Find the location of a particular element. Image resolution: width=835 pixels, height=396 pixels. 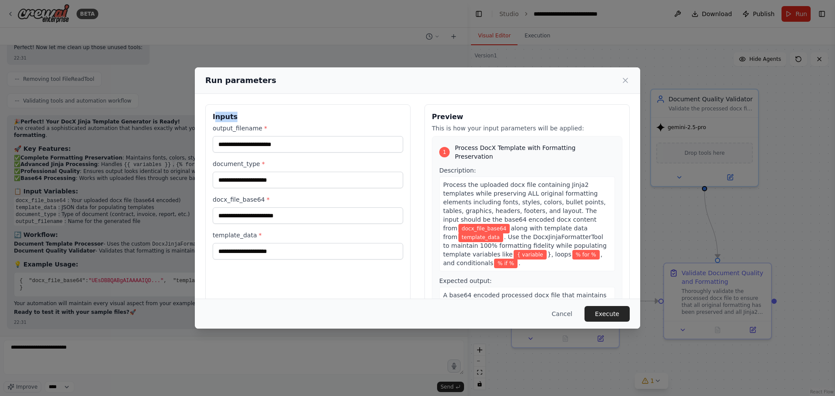

span: Variable: { variable is located at coordinates (530, 255).